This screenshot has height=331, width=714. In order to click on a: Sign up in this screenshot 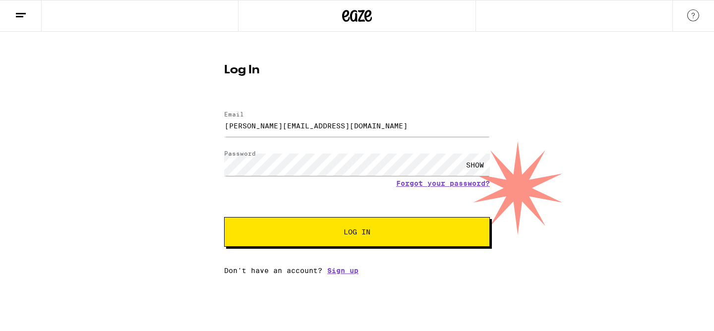, I will do `click(342, 271)`.